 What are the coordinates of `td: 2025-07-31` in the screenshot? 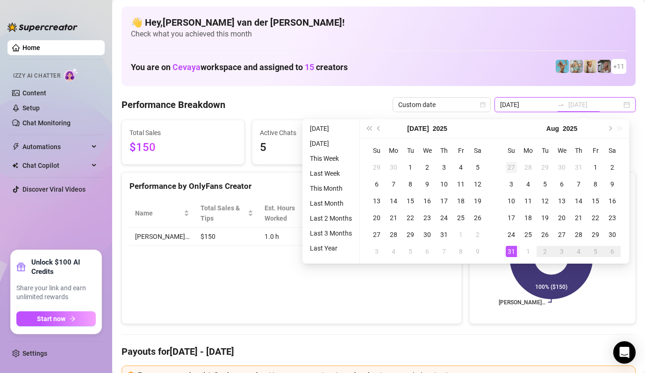 It's located at (444, 235).